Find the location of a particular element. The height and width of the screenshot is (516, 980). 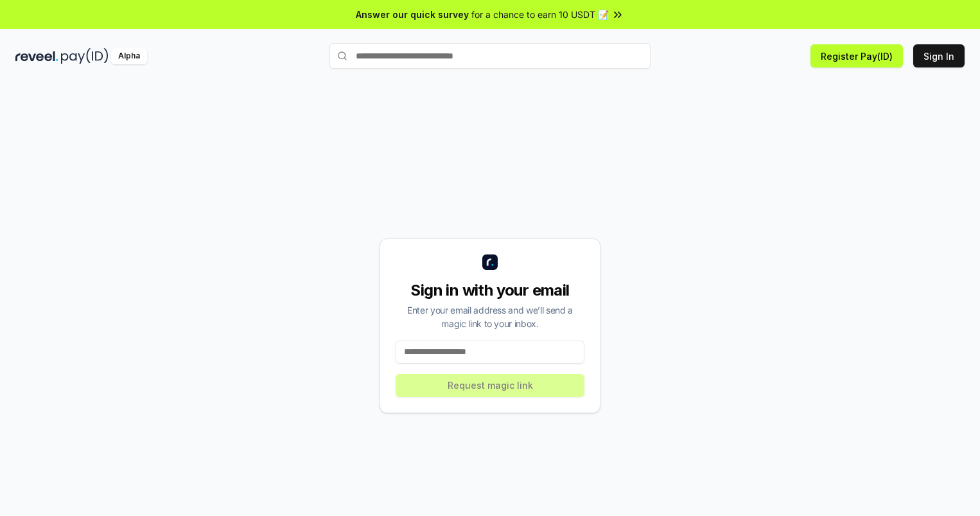

button: Sign In is located at coordinates (939, 56).